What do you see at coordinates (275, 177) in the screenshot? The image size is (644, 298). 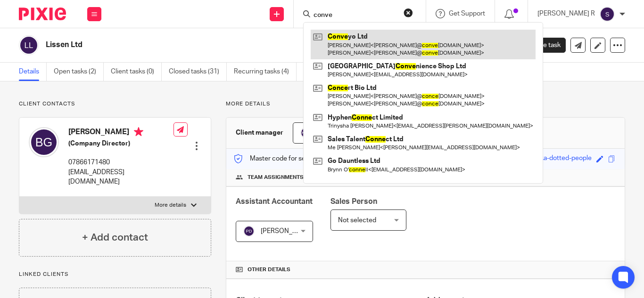 I see `span: Team assignments` at bounding box center [275, 177].